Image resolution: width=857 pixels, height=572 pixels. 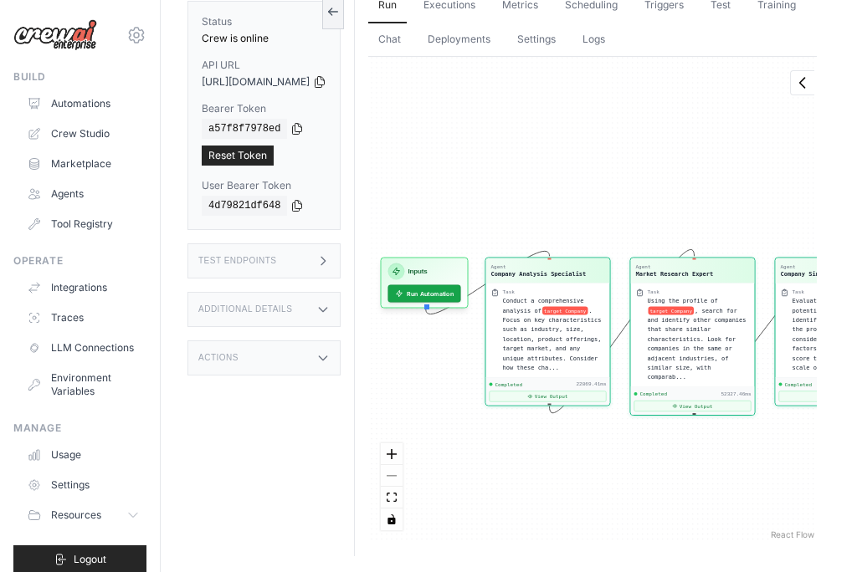 I want to click on a: Tool Registry, so click(x=83, y=224).